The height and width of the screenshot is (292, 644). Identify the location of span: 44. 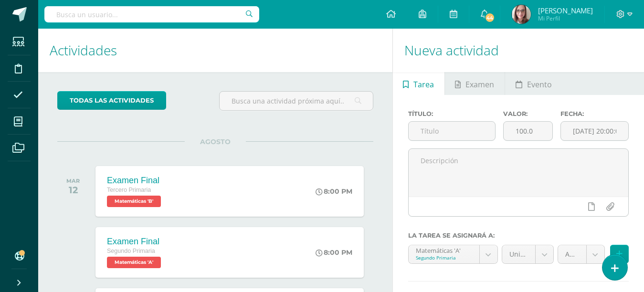
(489, 17).